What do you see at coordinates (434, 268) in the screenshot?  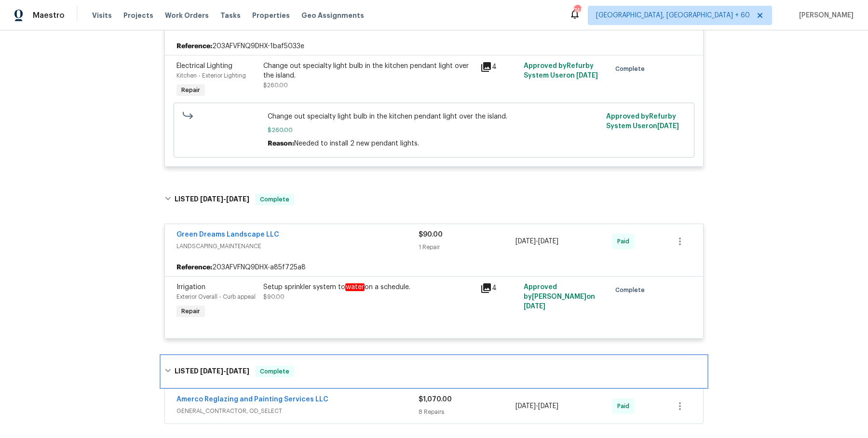 I see `div: 203AFVFNQ9DHX-a85f725a8` at bounding box center [434, 268].